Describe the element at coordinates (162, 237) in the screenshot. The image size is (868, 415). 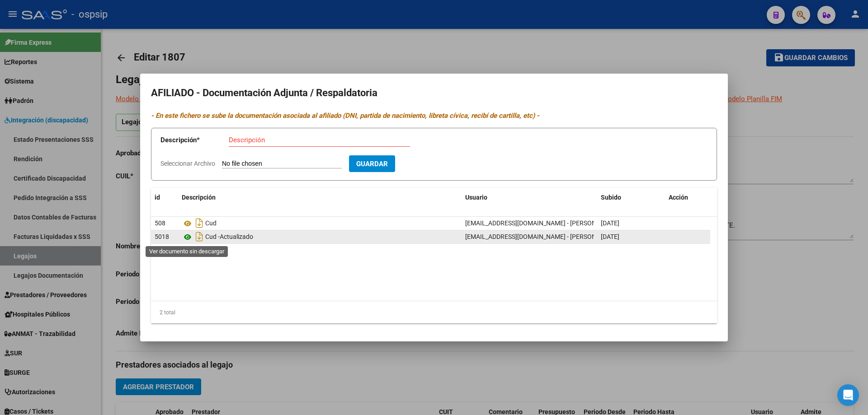
I see `span: 5018` at that location.